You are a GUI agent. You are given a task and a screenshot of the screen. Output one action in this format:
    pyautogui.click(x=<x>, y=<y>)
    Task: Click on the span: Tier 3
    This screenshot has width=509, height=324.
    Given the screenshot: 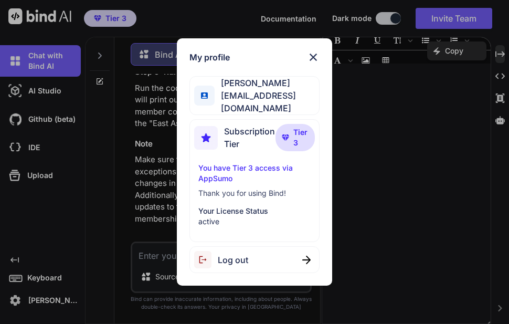 What is the action you would take?
    pyautogui.click(x=300, y=137)
    